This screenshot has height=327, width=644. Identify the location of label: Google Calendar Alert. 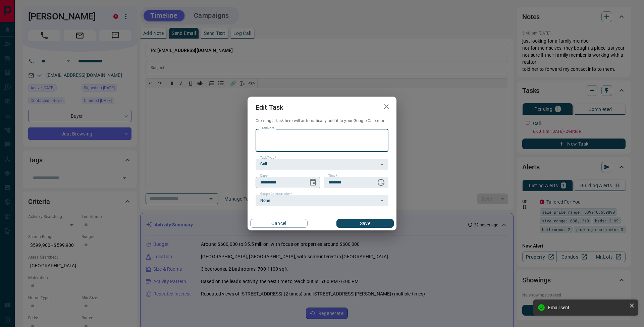
(276, 194).